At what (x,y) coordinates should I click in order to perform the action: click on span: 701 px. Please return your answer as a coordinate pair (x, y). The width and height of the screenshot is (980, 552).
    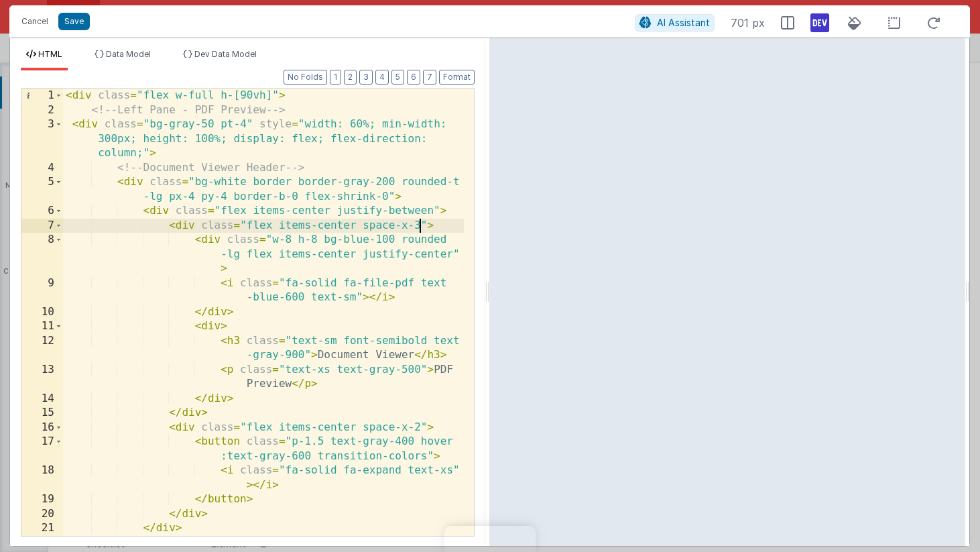
    Looking at the image, I should click on (747, 23).